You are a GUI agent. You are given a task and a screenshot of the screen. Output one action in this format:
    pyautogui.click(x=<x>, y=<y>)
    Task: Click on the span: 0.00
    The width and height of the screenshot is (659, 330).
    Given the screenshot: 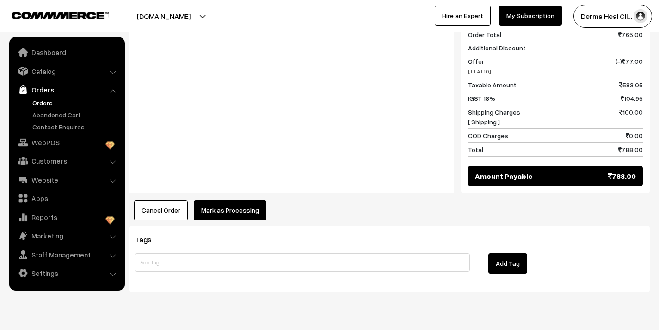 What is the action you would take?
    pyautogui.click(x=634, y=135)
    